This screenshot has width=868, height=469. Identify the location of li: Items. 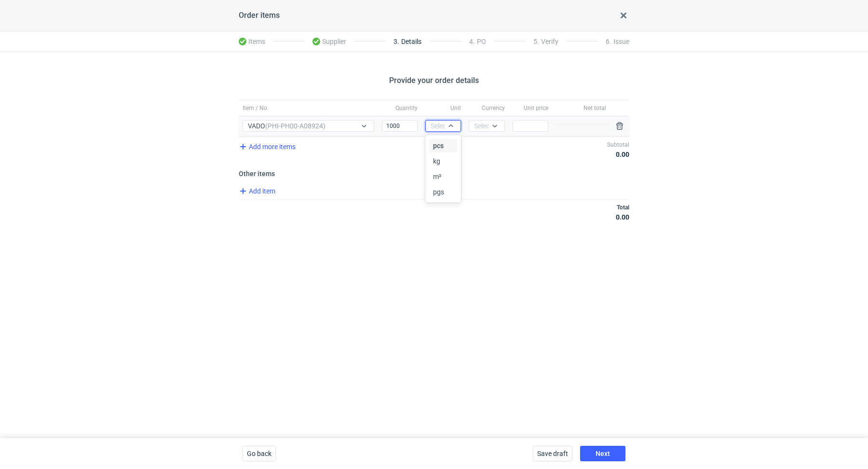
(255, 41).